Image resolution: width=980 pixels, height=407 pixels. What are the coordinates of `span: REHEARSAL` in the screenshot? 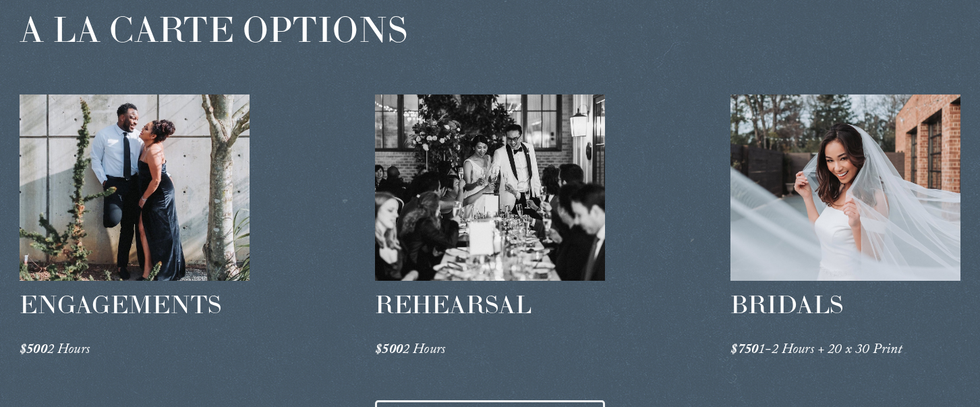 It's located at (453, 304).